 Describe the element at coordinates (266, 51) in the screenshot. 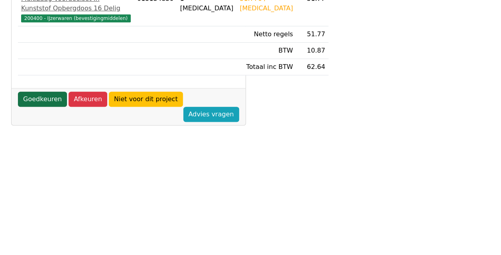

I see `td: BTW` at that location.